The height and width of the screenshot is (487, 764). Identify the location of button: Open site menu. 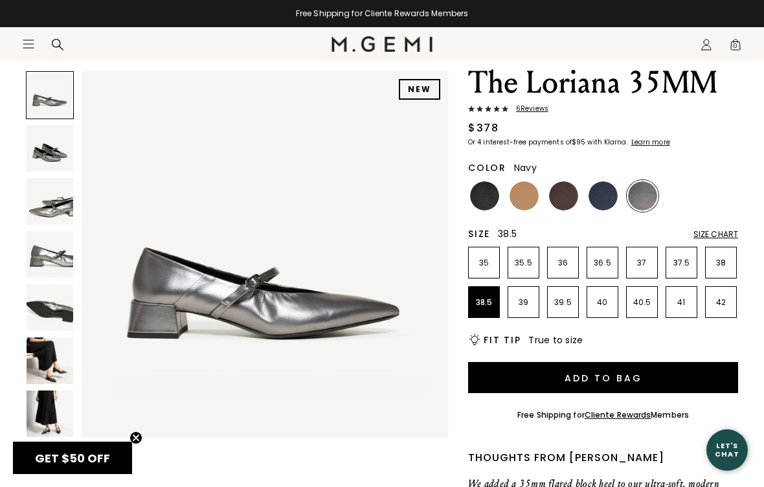
(28, 44).